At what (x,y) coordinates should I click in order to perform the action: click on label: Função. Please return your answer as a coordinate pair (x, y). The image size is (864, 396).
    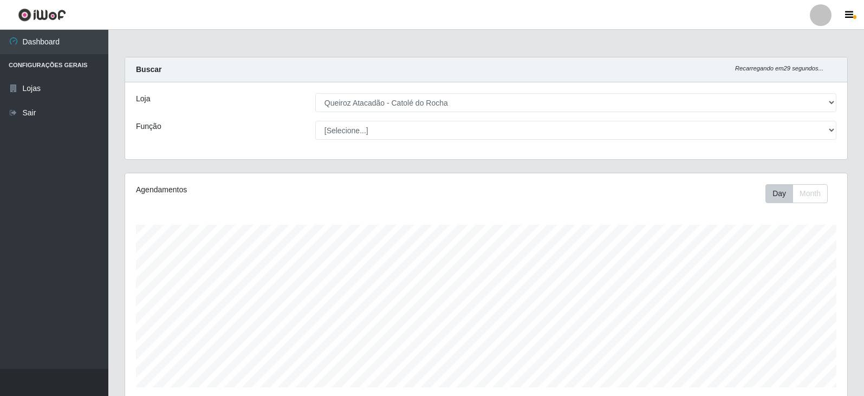
    Looking at the image, I should click on (148, 126).